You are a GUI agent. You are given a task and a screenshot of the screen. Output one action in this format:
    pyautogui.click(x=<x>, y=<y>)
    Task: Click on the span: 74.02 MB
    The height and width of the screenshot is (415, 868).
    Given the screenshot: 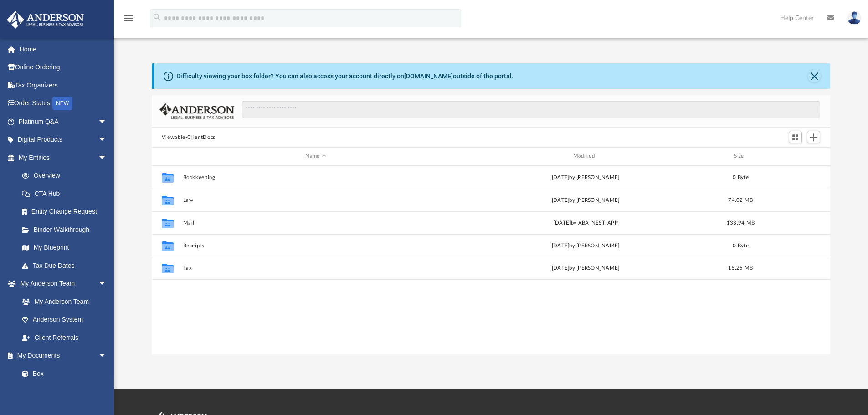 What is the action you would take?
    pyautogui.click(x=740, y=199)
    